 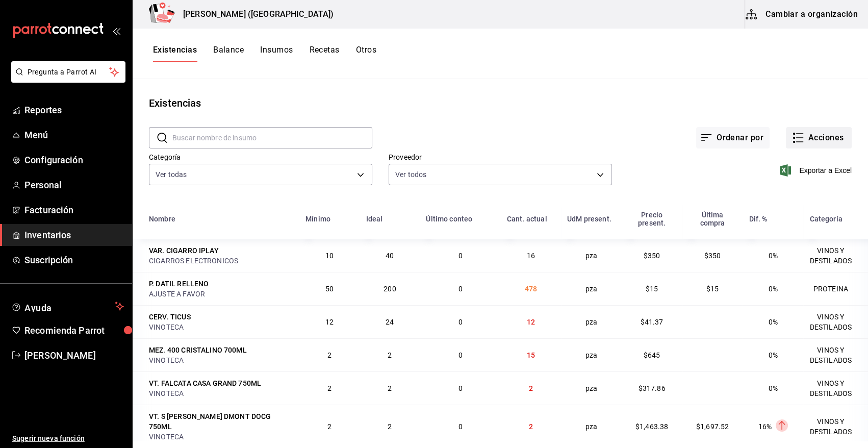 I want to click on span: $317.86, so click(x=651, y=388).